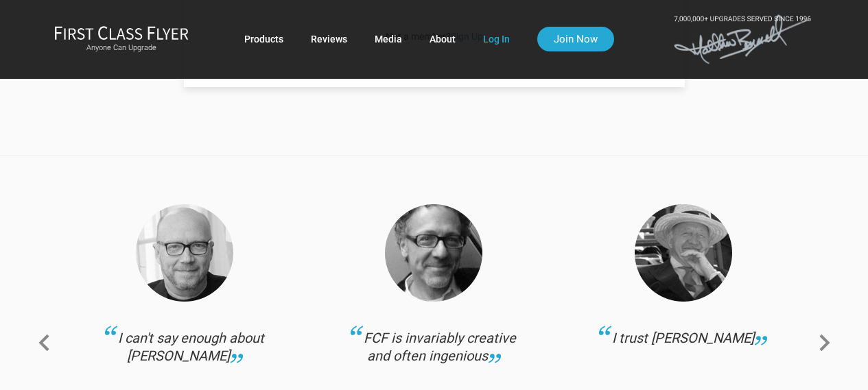  I want to click on a: Join Now, so click(576, 39).